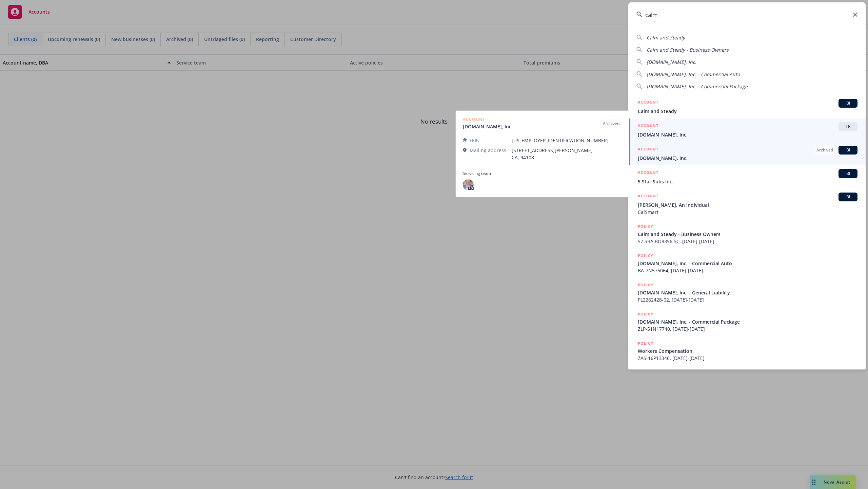 The image size is (868, 489). What do you see at coordinates (748, 181) in the screenshot?
I see `span: 5 Star Subs Inc.` at bounding box center [748, 181].